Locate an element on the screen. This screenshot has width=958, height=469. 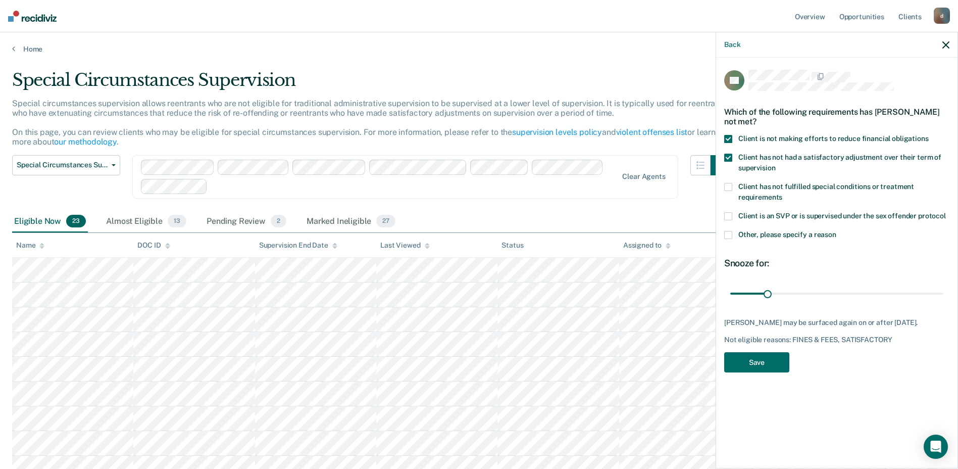
span: Client is an SVP or is supervised under the sex offender protocol is located at coordinates (842, 216).